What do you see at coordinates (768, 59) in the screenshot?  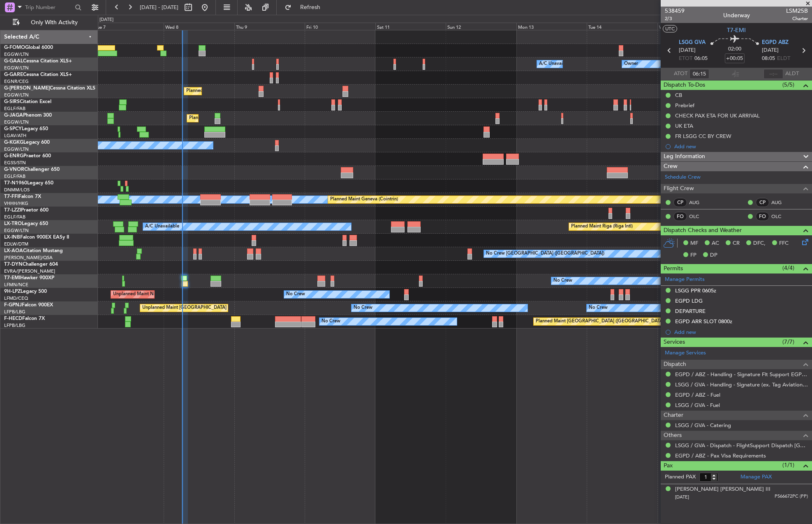 I see `span: 08:05` at bounding box center [768, 59].